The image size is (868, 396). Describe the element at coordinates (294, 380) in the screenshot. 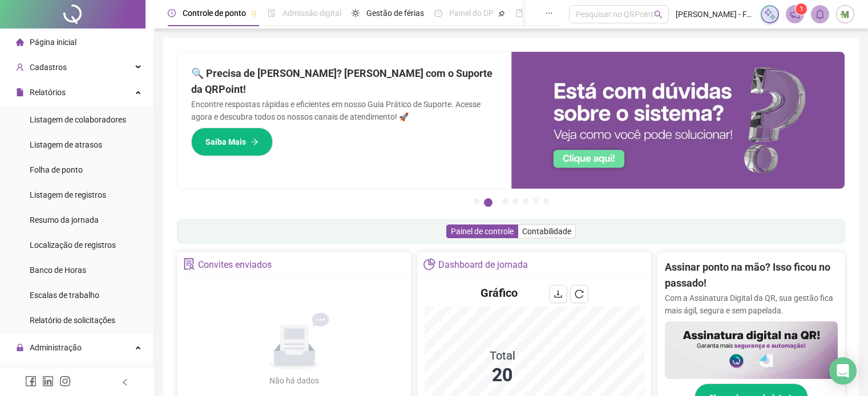

I see `div: Não há dados` at that location.